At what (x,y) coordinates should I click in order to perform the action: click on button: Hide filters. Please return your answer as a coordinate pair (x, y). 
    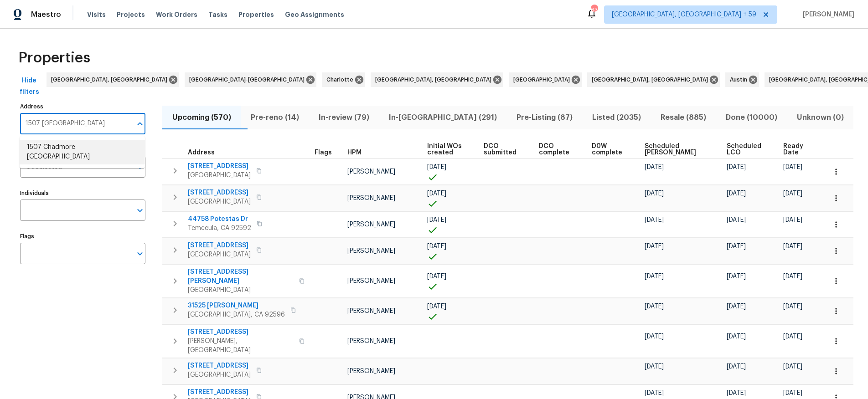
    Looking at the image, I should click on (29, 86).